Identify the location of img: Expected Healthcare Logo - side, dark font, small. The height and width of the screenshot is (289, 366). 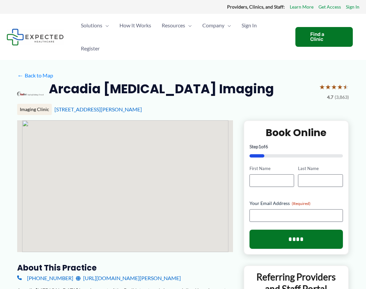
(35, 37).